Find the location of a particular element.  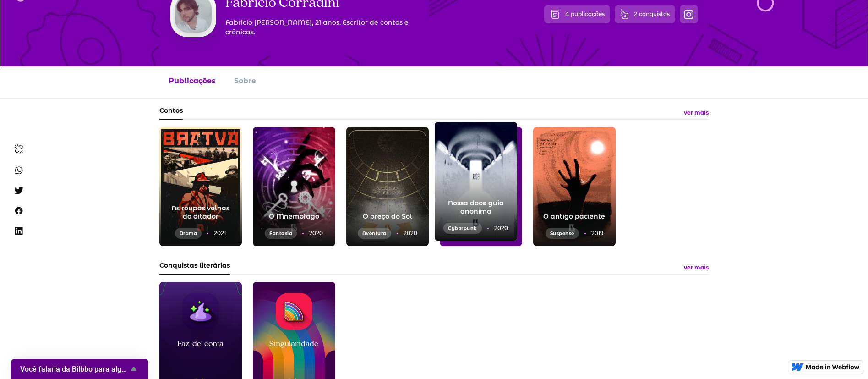

h2: O antigo paciente is located at coordinates (574, 217).